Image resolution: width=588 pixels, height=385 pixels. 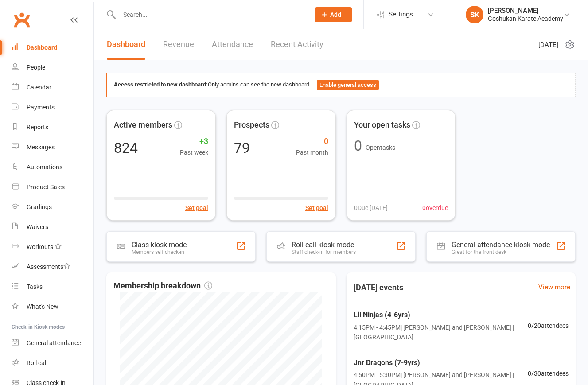 What do you see at coordinates (159, 245) in the screenshot?
I see `div: Class kiosk mode` at bounding box center [159, 245].